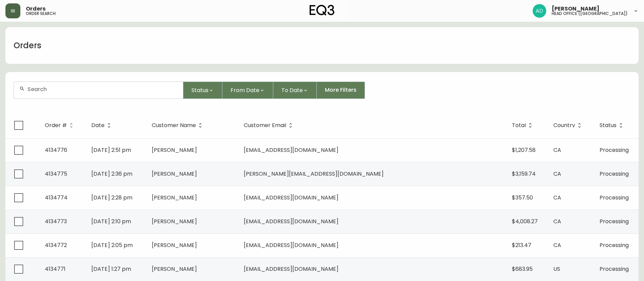 This screenshot has height=281, width=644. Describe the element at coordinates (55, 269) in the screenshot. I see `span: 4134771` at that location.